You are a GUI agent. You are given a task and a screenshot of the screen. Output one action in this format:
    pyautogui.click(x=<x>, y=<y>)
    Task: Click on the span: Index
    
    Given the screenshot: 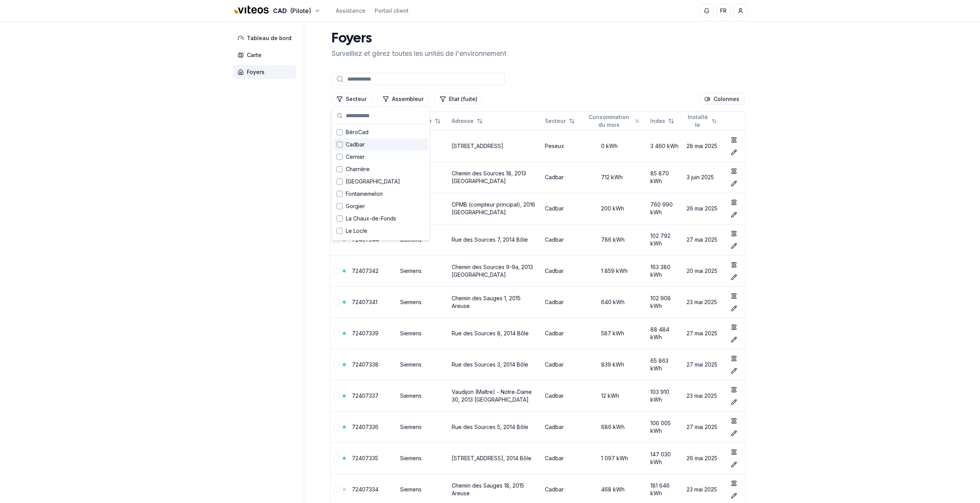 What is the action you would take?
    pyautogui.click(x=658, y=121)
    